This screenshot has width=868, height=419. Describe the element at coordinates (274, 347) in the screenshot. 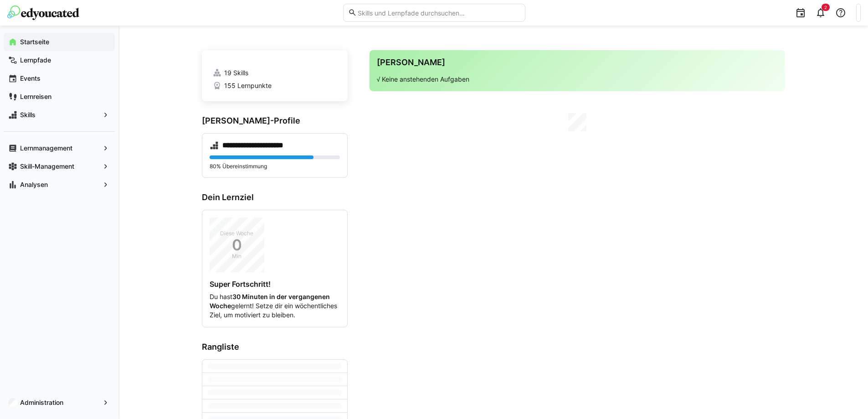

I see `h3: Rangliste` at that location.